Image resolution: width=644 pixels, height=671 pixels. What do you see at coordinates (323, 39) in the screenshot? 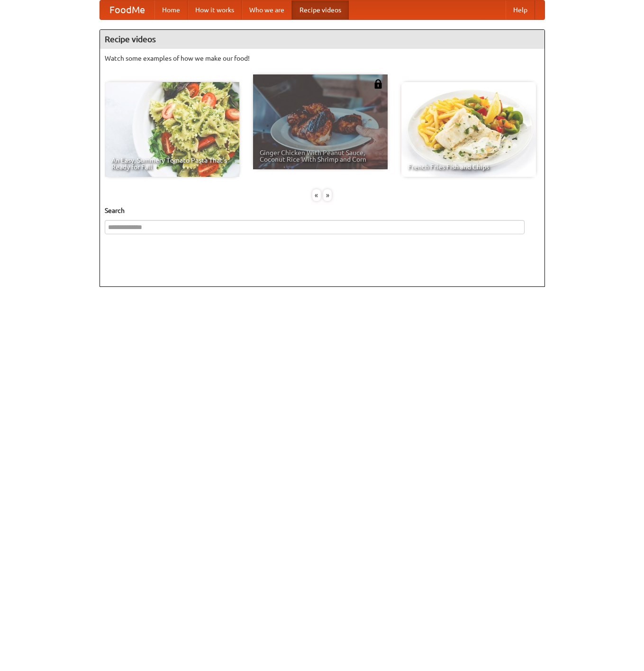
I see `h4: Recipe videos` at bounding box center [323, 39].